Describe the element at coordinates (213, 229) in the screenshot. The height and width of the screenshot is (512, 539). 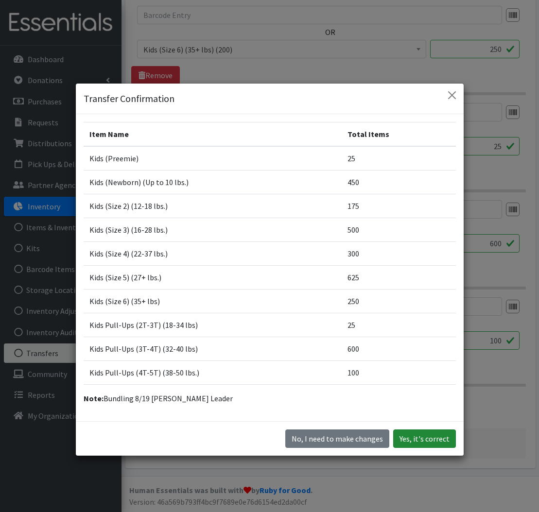
I see `td: Kids (Size 3) (16-28 lbs.)` at that location.